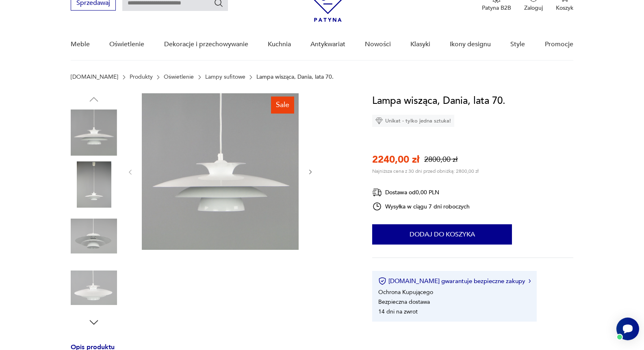 The height and width of the screenshot is (350, 644). Describe the element at coordinates (80, 44) in the screenshot. I see `a: Meble` at that location.